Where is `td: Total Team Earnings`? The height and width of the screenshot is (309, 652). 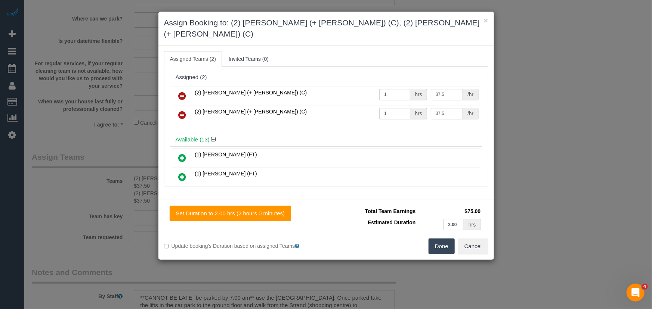 td: Total Team Earnings is located at coordinates (375, 211).